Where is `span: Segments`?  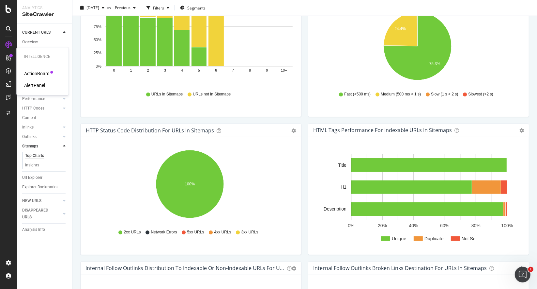
span: Segments is located at coordinates (197, 8).